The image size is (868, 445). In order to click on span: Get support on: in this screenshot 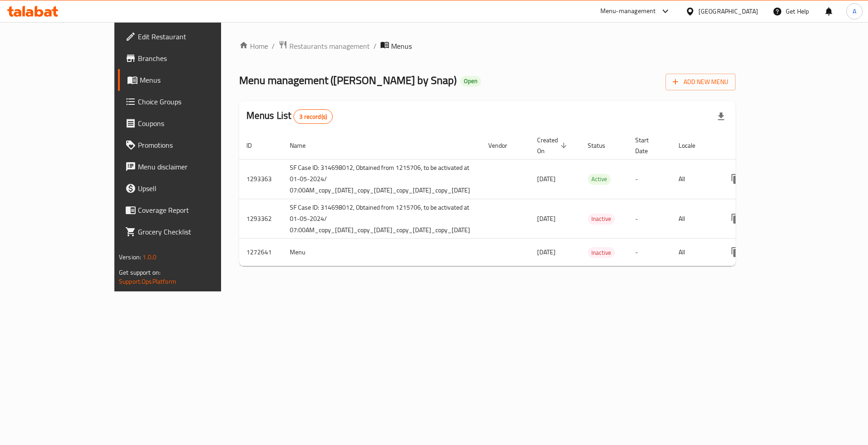, I will do `click(140, 273)`.